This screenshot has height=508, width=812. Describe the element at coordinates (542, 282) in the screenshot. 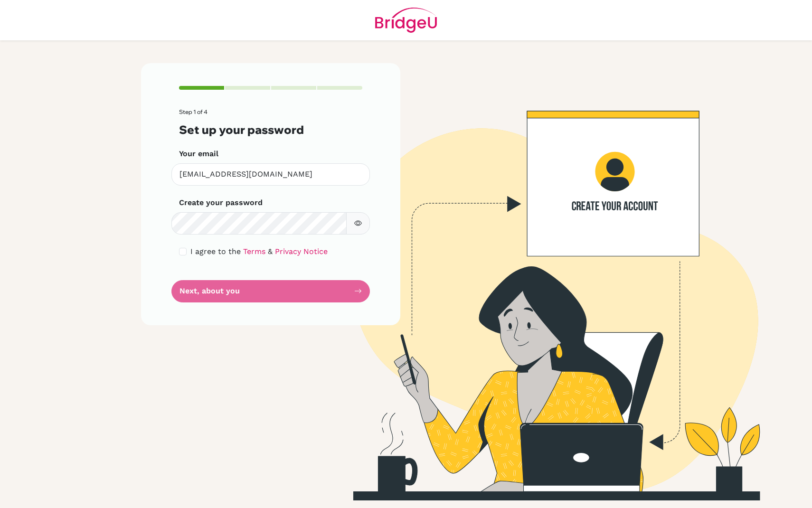

I see `img: Create your account` at that location.